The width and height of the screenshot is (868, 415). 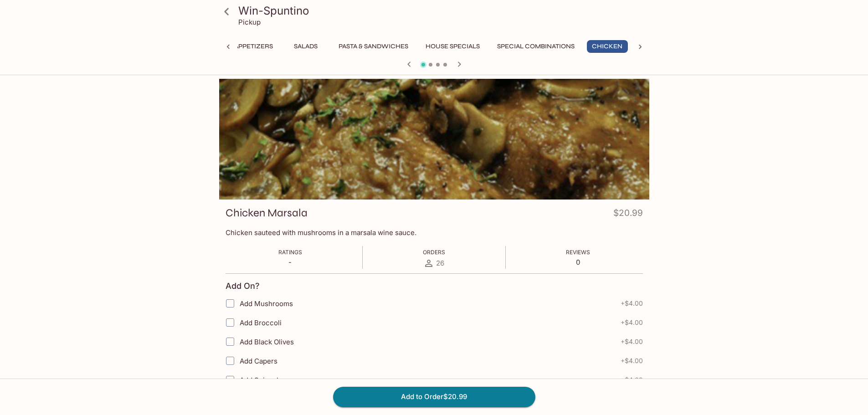 I want to click on button: Salads, so click(x=306, y=46).